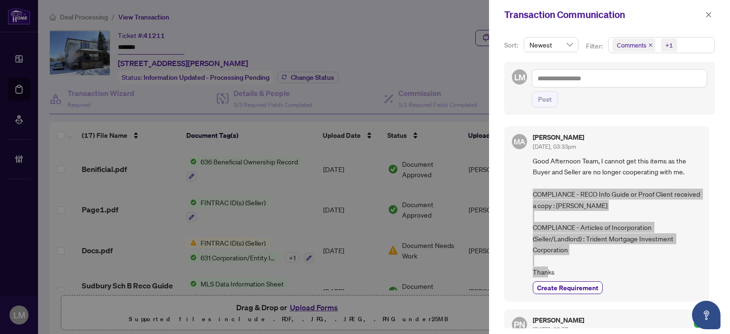 This screenshot has height=334, width=730. What do you see at coordinates (519, 325) in the screenshot?
I see `span: PN` at bounding box center [519, 325].